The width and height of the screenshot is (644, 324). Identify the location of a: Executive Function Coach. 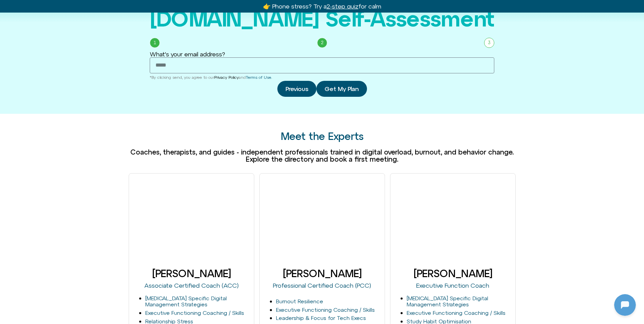
(453, 285).